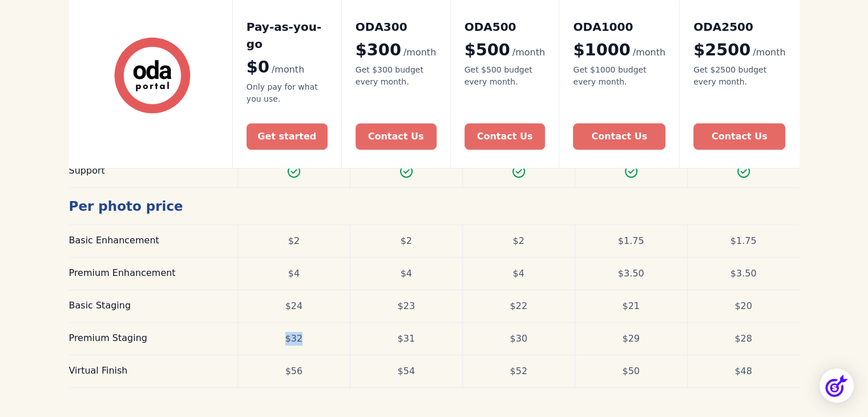 The height and width of the screenshot is (417, 868). I want to click on h2: ODA500, so click(505, 27).